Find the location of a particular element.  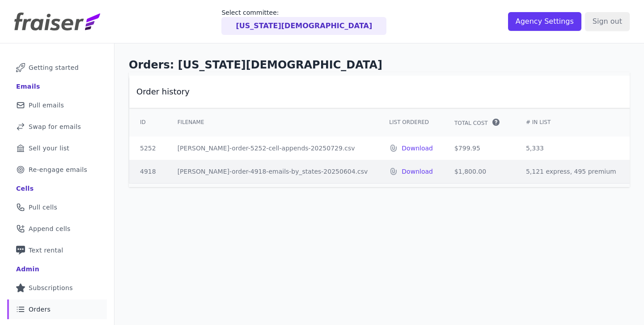

span: Getting started is located at coordinates (54, 67).